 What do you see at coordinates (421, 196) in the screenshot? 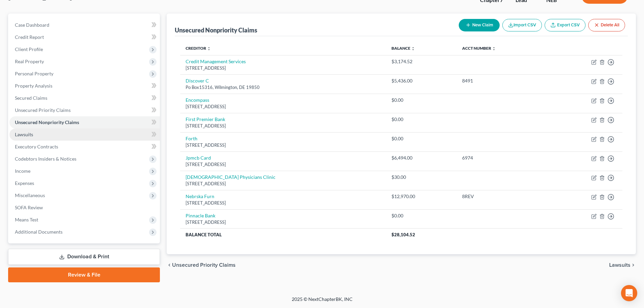
I see `div: $12,970.00` at bounding box center [421, 196].